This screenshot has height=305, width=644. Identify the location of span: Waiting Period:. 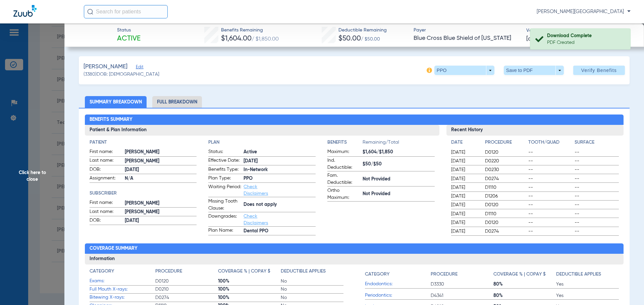
(225, 190).